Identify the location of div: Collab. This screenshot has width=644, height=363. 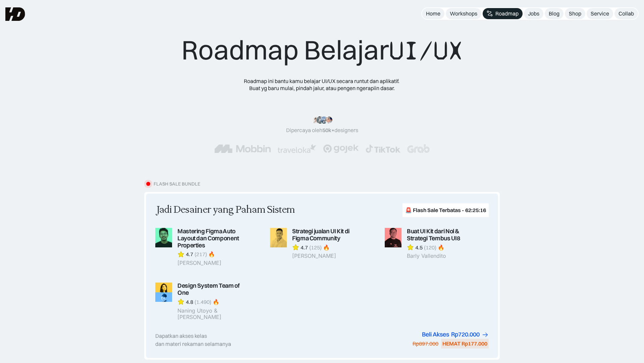
(626, 14).